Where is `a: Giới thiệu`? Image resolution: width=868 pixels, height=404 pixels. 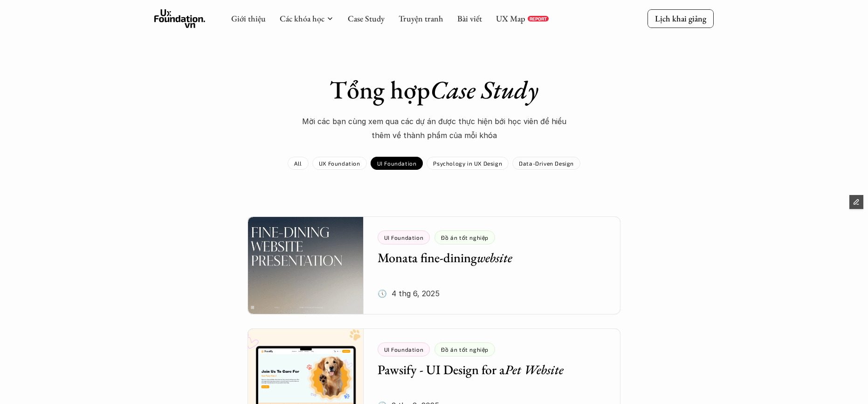
a: Giới thiệu is located at coordinates (249, 18).